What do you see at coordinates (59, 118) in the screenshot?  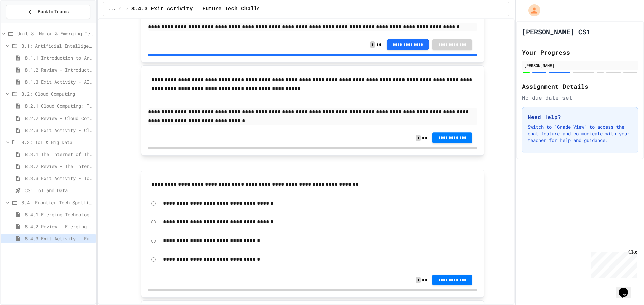 I see `span: 8.2.2 Review - Cloud Computing` at bounding box center [59, 118].